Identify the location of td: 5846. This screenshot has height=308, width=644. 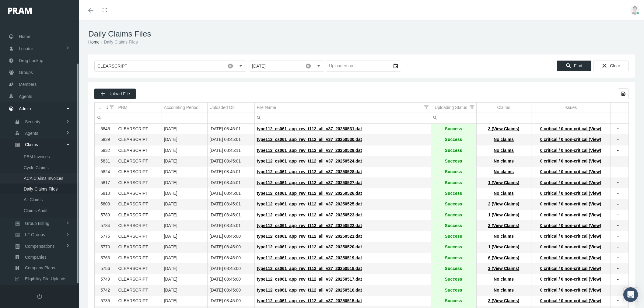
(105, 129).